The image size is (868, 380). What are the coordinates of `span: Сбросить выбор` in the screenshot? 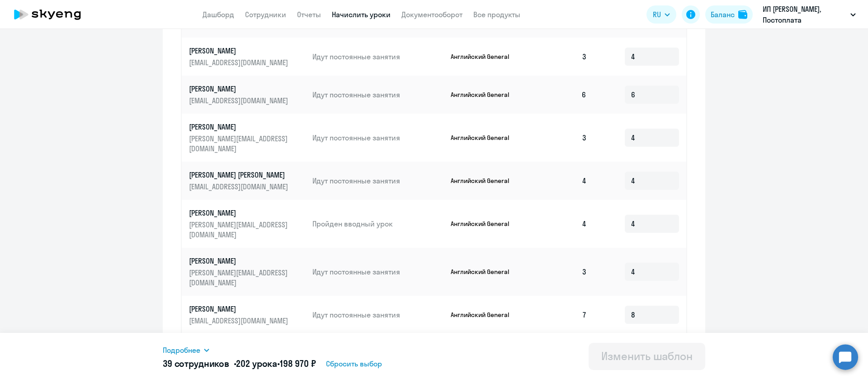 It's located at (354, 363).